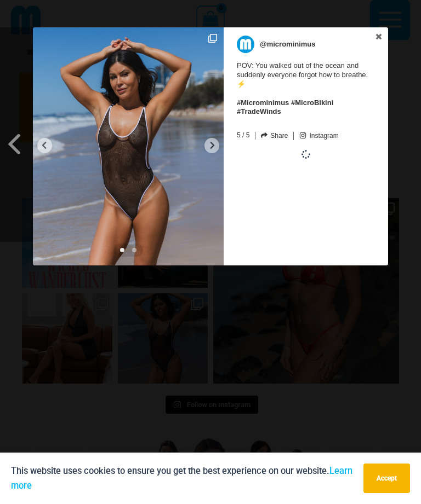  Describe the element at coordinates (181, 478) in the screenshot. I see `a: Learn more` at that location.